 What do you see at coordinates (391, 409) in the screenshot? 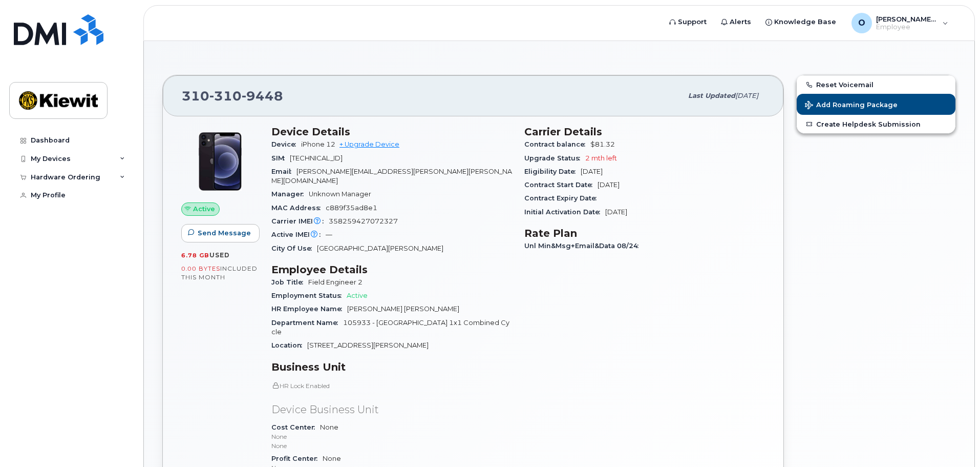
I see `p: Device Business Unit` at bounding box center [391, 409].